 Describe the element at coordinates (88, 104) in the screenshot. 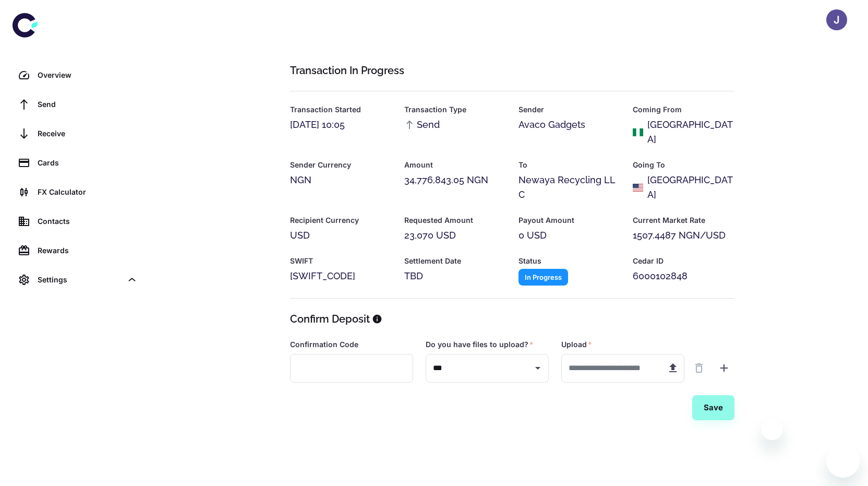

I see `div: Send` at that location.